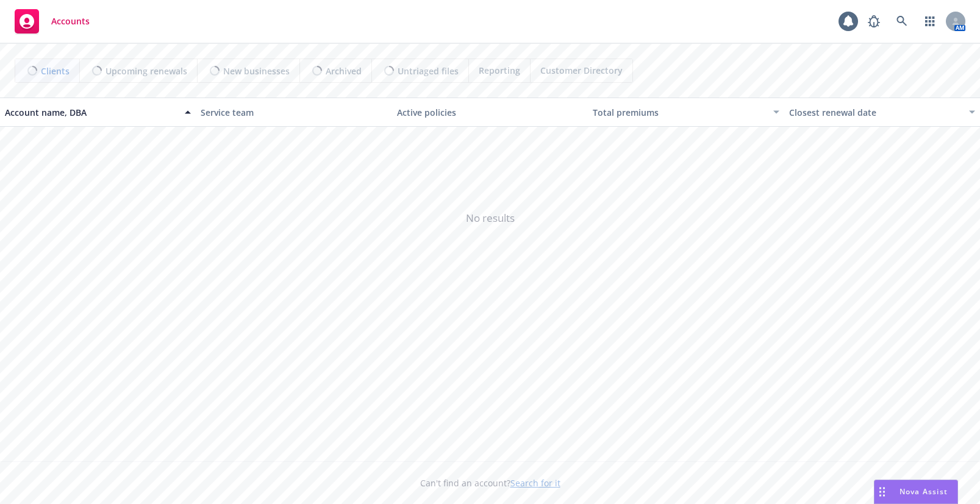 This screenshot has width=980, height=504. Describe the element at coordinates (535, 483) in the screenshot. I see `a: Search for it` at that location.